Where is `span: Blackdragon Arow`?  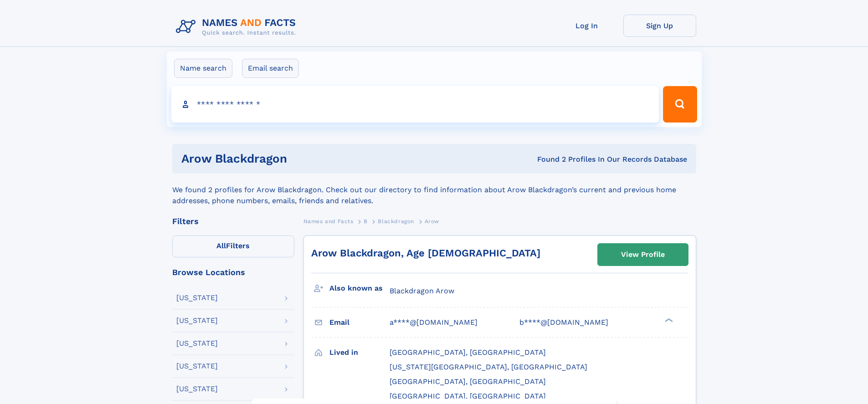 span: Blackdragon Arow is located at coordinates (422, 291).